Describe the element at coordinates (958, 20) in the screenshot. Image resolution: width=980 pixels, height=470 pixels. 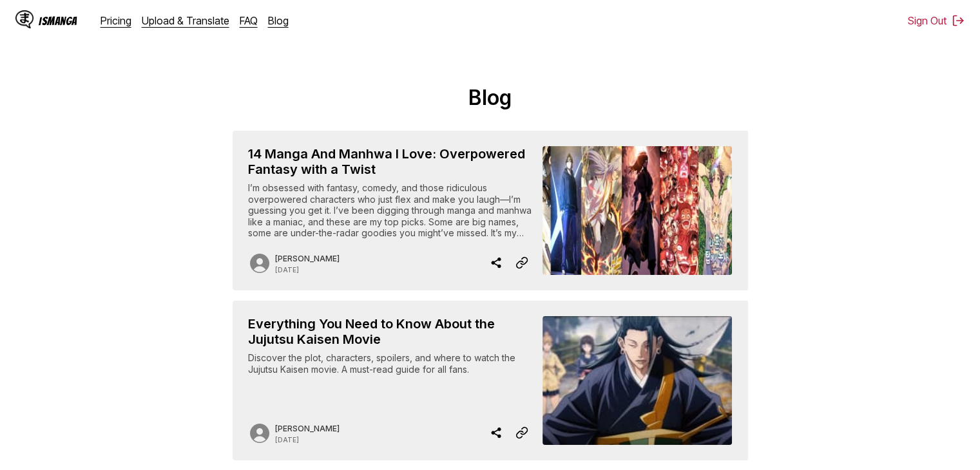
I see `img: Sign out` at that location.